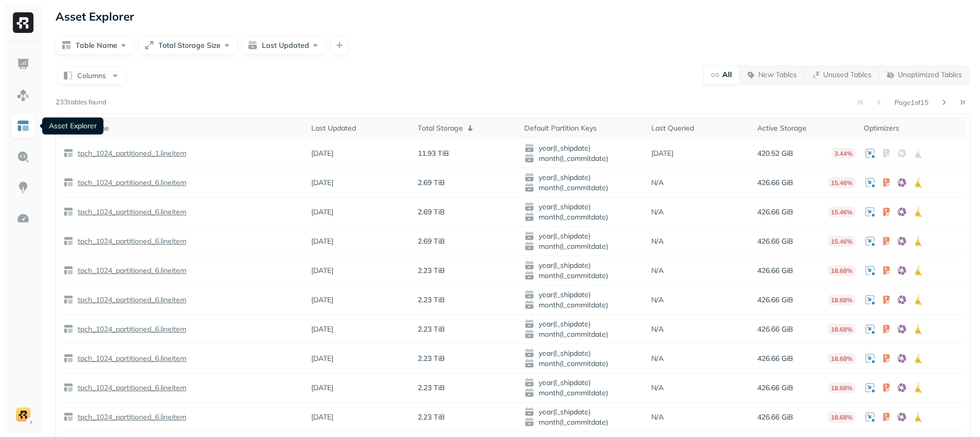 The width and height of the screenshot is (980, 437). What do you see at coordinates (186, 128) in the screenshot?
I see `div: Table Name` at bounding box center [186, 128].